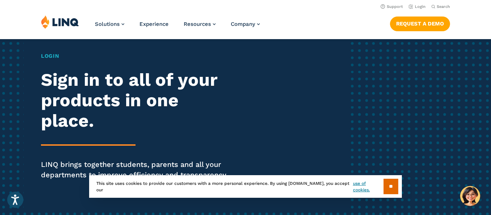 This screenshot has width=491, height=215. Describe the element at coordinates (420, 23) in the screenshot. I see `nav: Button Navigation` at that location.